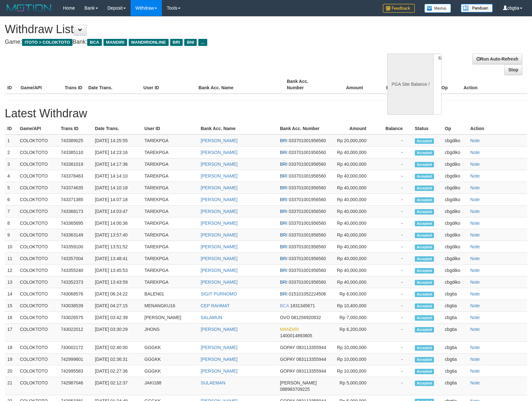 The width and height of the screenshot is (532, 401). Describe the element at coordinates (47, 42) in the screenshot. I see `span: ITOTO > COLOKTOTO` at that location.